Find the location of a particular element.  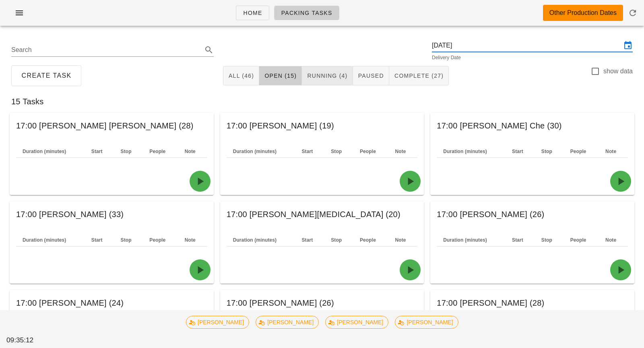

span: Open (15) is located at coordinates (280, 76).